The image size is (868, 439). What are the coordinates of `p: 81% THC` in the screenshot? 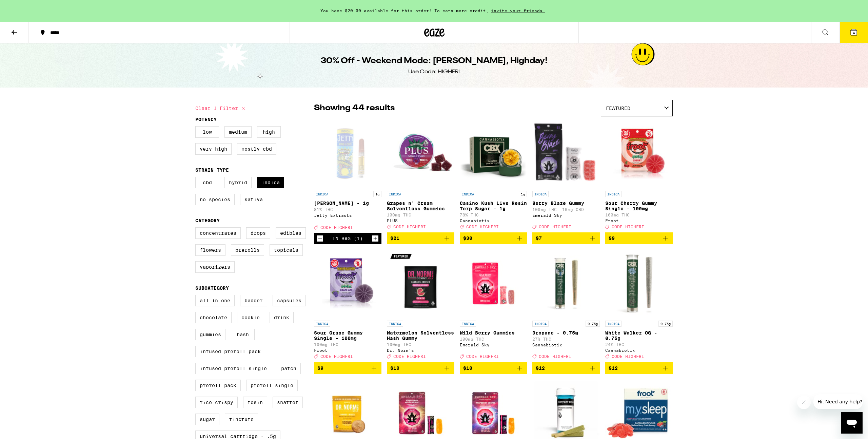 It's located at (348, 209).